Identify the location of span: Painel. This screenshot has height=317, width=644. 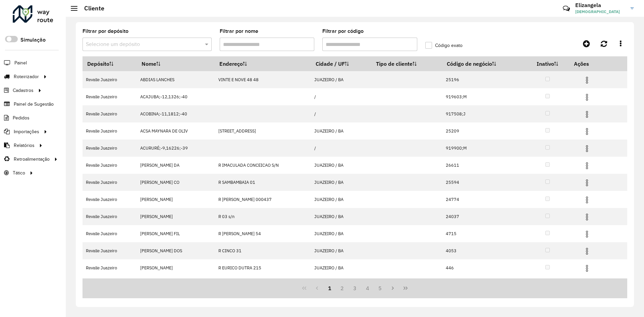
(20, 63).